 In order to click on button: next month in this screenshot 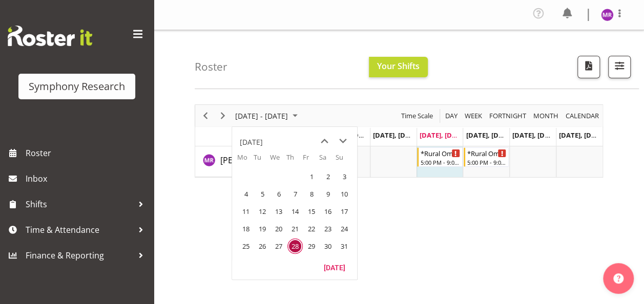, I will do `click(343, 141)`.